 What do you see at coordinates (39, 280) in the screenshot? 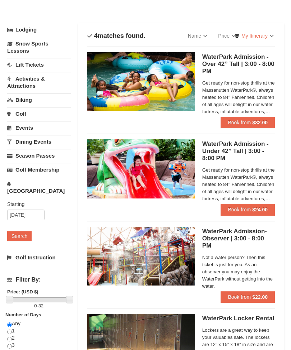
I see `h4: Filter By:` at bounding box center [39, 280].